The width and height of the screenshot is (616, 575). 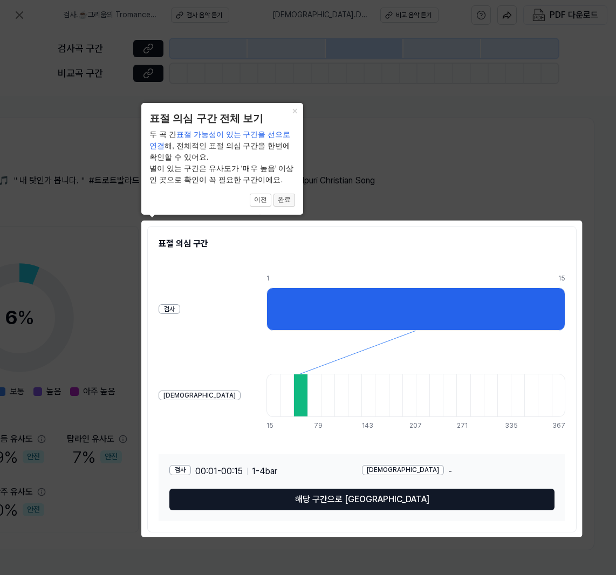 What do you see at coordinates (362, 244) in the screenshot?
I see `h2: 표절 의심 구간` at bounding box center [362, 244].